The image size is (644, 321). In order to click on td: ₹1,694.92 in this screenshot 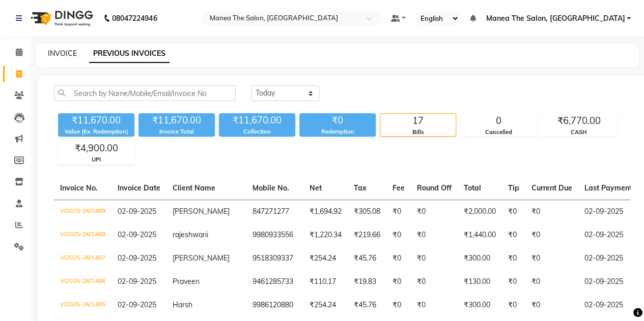, I will do `click(325, 212)`.